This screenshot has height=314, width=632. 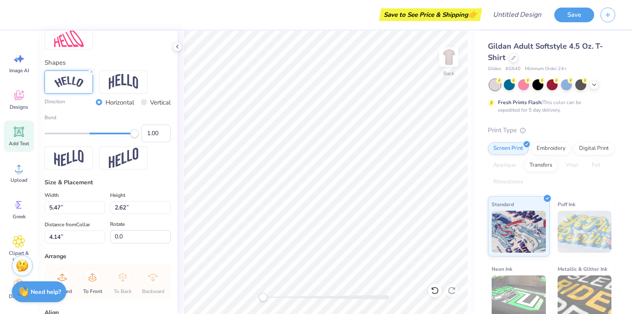 I want to click on img: Puff Ink, so click(x=584, y=232).